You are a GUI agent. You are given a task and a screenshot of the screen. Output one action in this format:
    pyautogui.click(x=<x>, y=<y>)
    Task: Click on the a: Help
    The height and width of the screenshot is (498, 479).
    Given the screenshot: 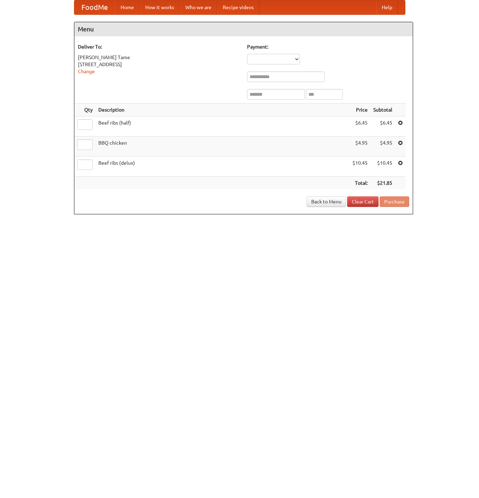 What is the action you would take?
    pyautogui.click(x=387, y=7)
    